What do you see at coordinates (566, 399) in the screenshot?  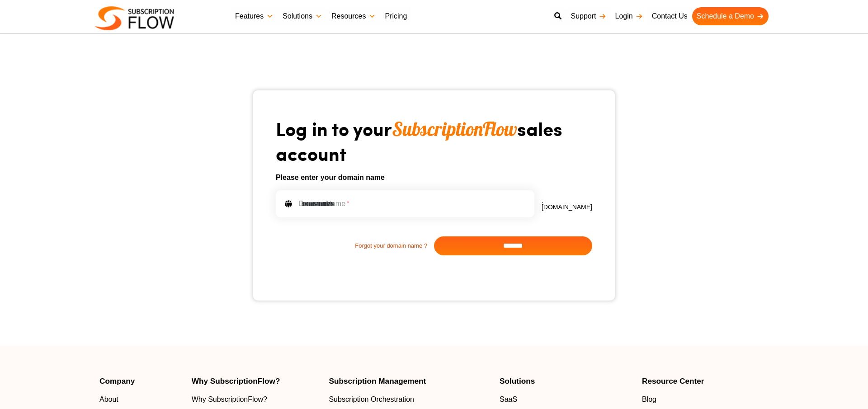 I see `a: SaaS` at bounding box center [566, 399].